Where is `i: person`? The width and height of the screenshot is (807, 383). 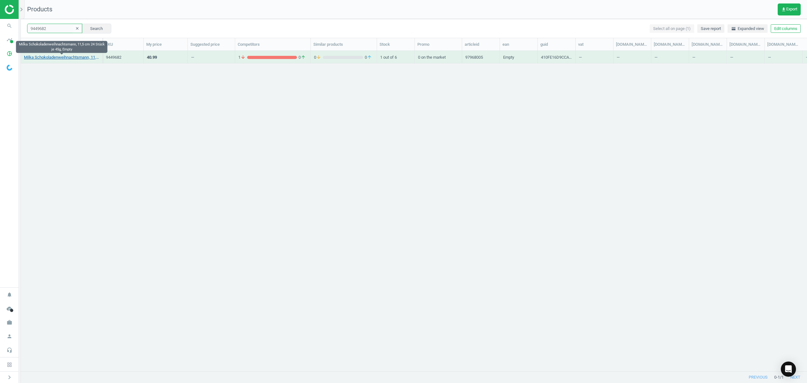
i: person is located at coordinates (9, 336).